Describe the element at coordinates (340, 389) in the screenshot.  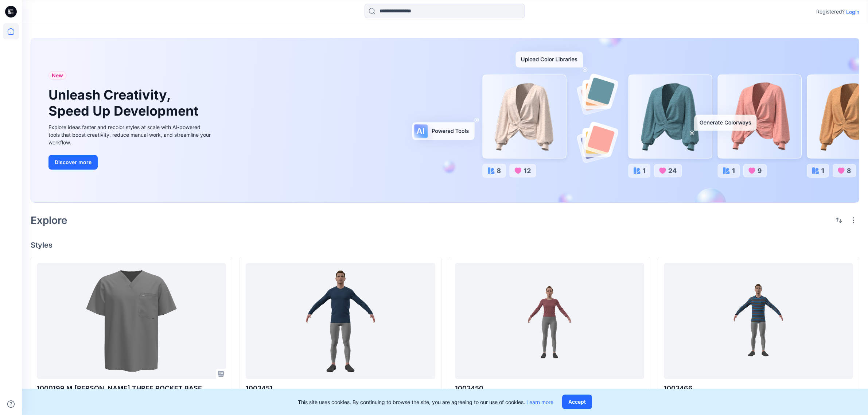
I see `p: 1003451` at that location.